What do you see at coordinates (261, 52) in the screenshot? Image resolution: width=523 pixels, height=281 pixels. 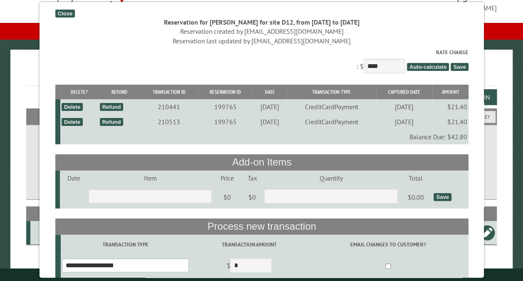 I see `label: Rate Charge` at bounding box center [261, 52].